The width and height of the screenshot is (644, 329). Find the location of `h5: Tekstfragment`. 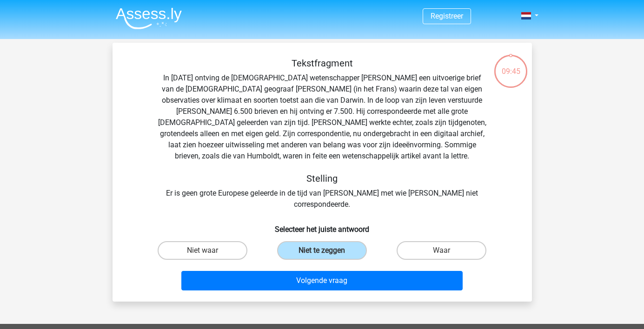

h5: Tekstfragment is located at coordinates (322, 63).